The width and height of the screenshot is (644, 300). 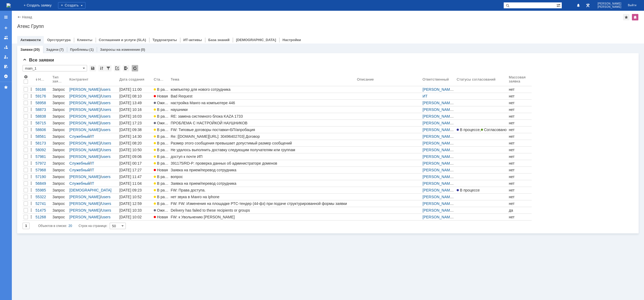 What do you see at coordinates (263, 190) in the screenshot?
I see `a: FW: Права доступа.` at bounding box center [263, 190].